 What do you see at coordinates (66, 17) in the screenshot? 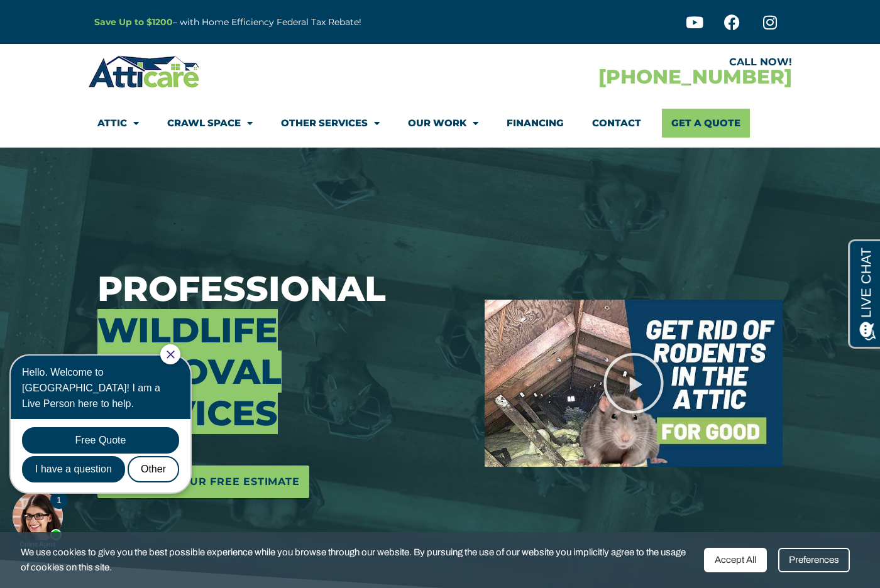
I see `span: Opens a chat window` at bounding box center [66, 17].